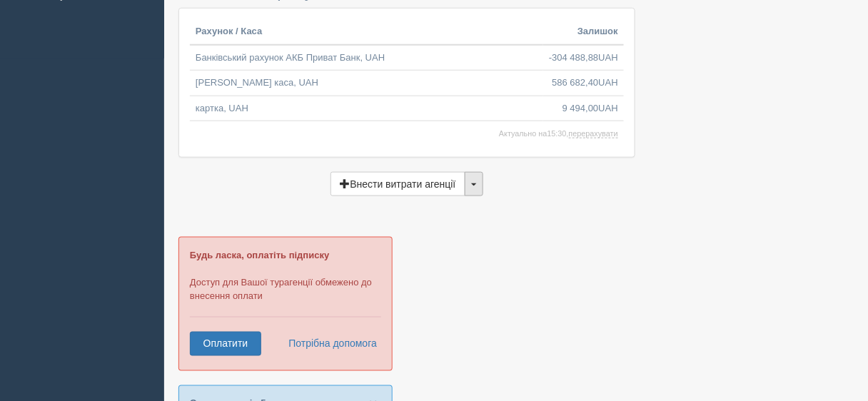  I want to click on th: Залишок, so click(583, 32).